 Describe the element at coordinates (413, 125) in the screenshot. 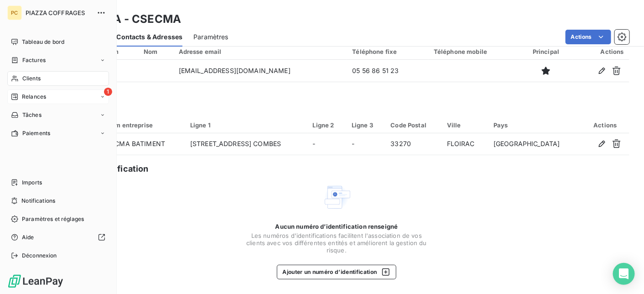

I see `div: Code Postal` at that location.